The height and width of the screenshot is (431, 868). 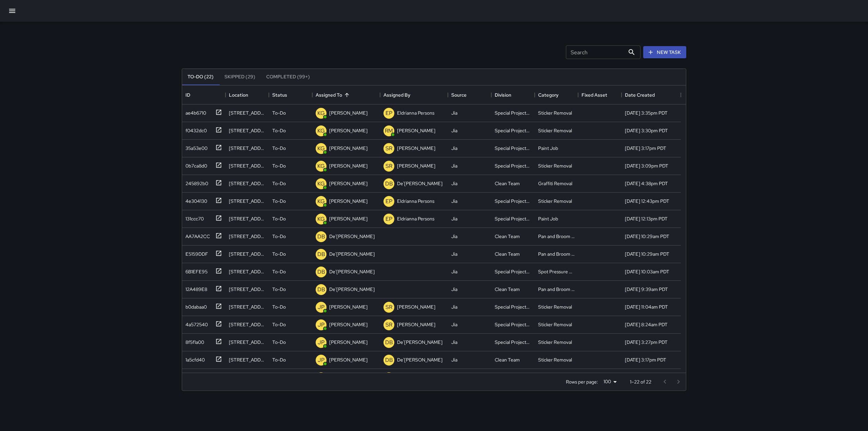 What do you see at coordinates (195, 270) in the screenshot?
I see `div: 6B1EFE95` at bounding box center [195, 270].